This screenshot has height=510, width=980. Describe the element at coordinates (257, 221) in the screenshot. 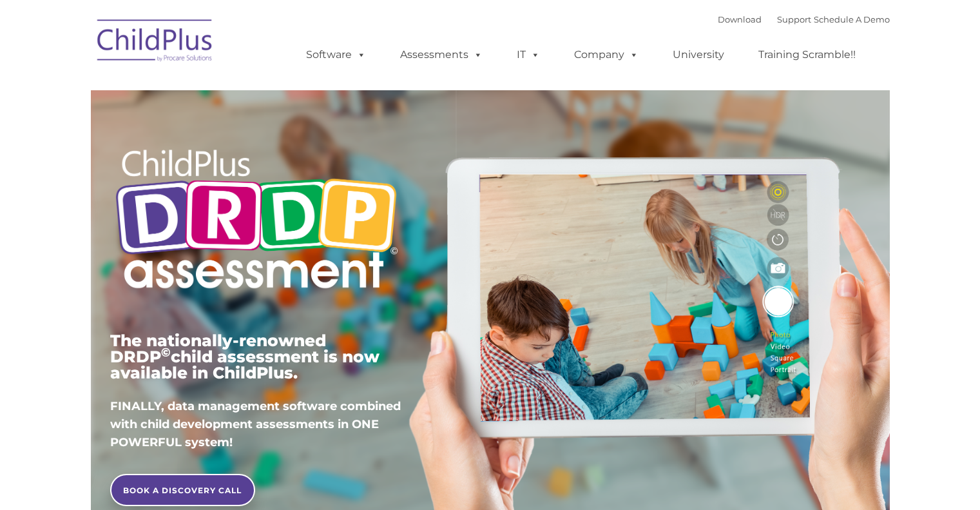

I see `img: Copyright - DRDP Logo Light` at that location.